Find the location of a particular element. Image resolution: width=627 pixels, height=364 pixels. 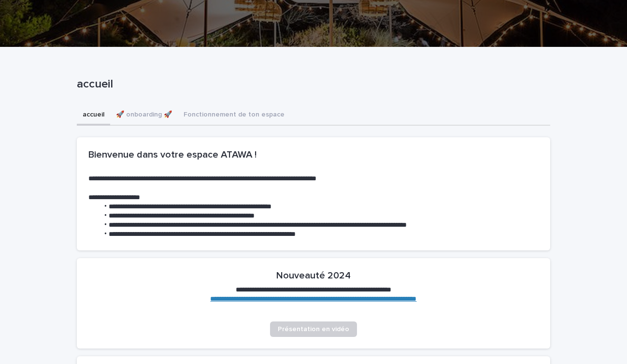

button: accueil is located at coordinates (93, 116).